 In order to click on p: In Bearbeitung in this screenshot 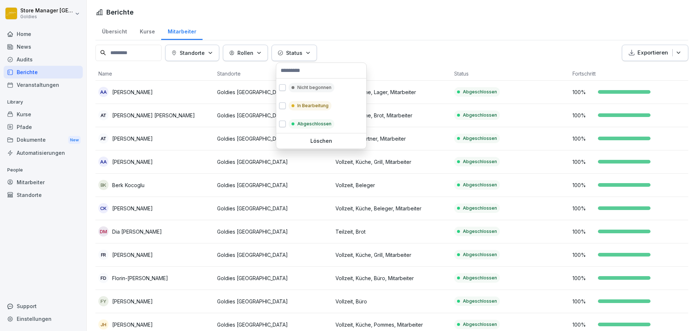, I will do `click(313, 106)`.